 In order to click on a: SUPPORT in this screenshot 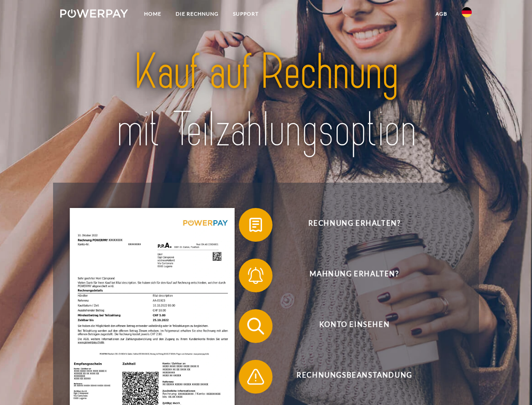, I will do `click(245, 14)`.